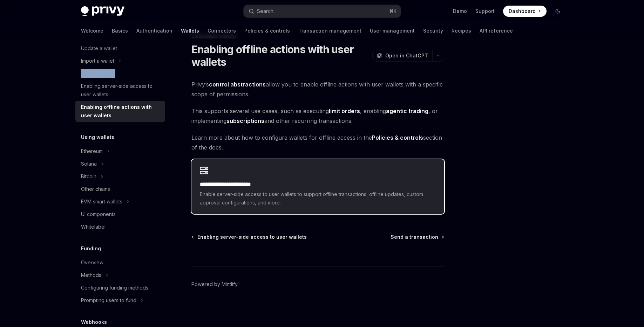 This screenshot has width=644, height=327. I want to click on a: Powered by Mintlify, so click(214, 285).